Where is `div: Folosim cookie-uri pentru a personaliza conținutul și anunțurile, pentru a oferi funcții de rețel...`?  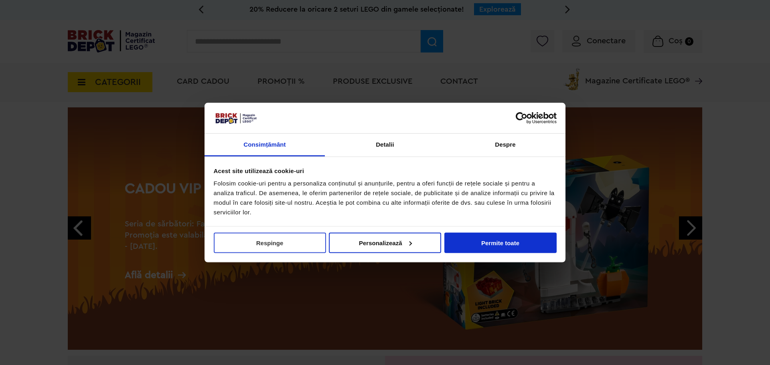
div: Folosim cookie-uri pentru a personaliza conținutul și anunțurile, pentru a oferi funcții de rețel... is located at coordinates (385, 198).